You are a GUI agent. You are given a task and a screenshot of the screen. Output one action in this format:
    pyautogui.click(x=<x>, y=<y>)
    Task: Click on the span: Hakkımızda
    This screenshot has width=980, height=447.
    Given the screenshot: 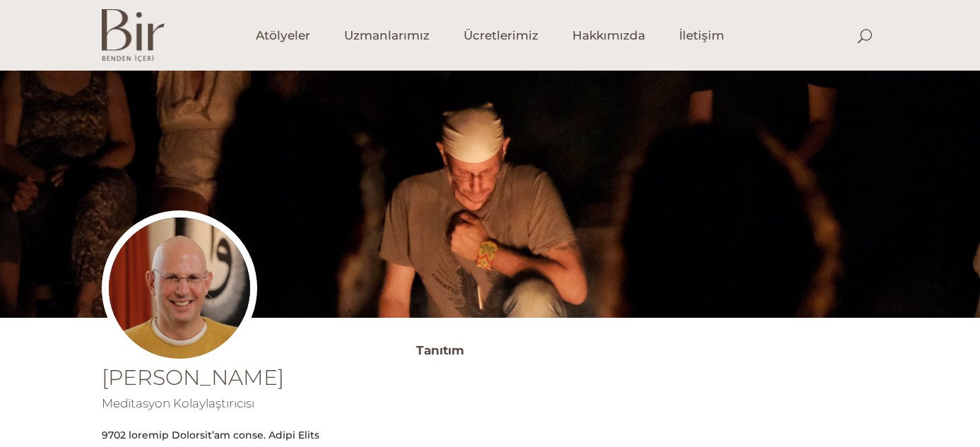 What is the action you would take?
    pyautogui.click(x=608, y=35)
    